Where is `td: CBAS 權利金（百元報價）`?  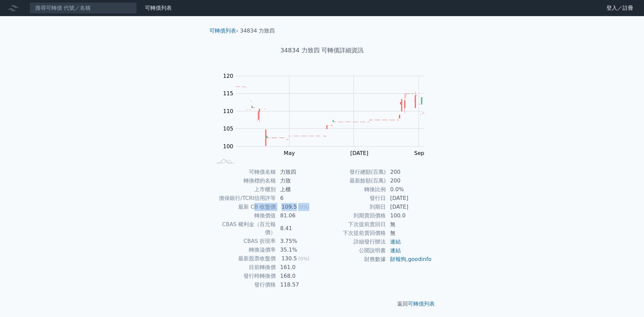 td: CBAS 權利金（百元報價） is located at coordinates (244, 228).